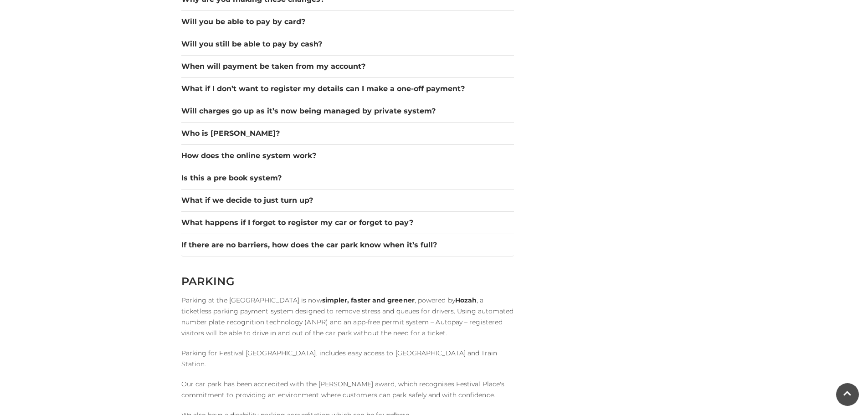 This screenshot has width=868, height=415. Describe the element at coordinates (368, 300) in the screenshot. I see `strong: simpler, faster and greener` at that location.